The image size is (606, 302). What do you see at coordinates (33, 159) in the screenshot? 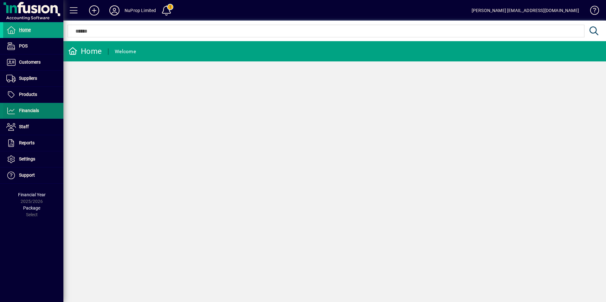
I see `a: Settings` at bounding box center [33, 159].